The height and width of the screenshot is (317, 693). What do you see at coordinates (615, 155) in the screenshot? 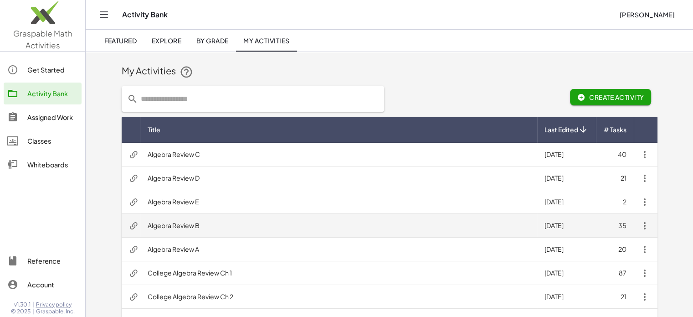
I see `td: 40` at bounding box center [615, 155].